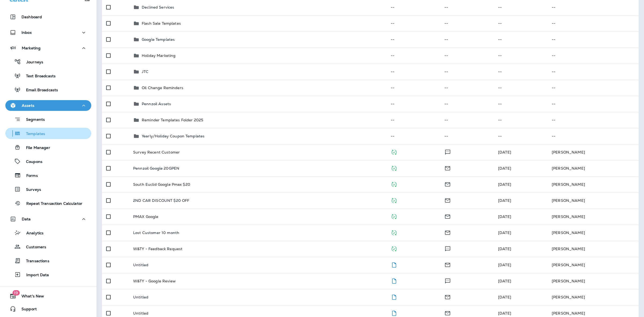 The width and height of the screenshot is (644, 317). What do you see at coordinates (161, 23) in the screenshot?
I see `p: Flash Sale Templates` at bounding box center [161, 23].